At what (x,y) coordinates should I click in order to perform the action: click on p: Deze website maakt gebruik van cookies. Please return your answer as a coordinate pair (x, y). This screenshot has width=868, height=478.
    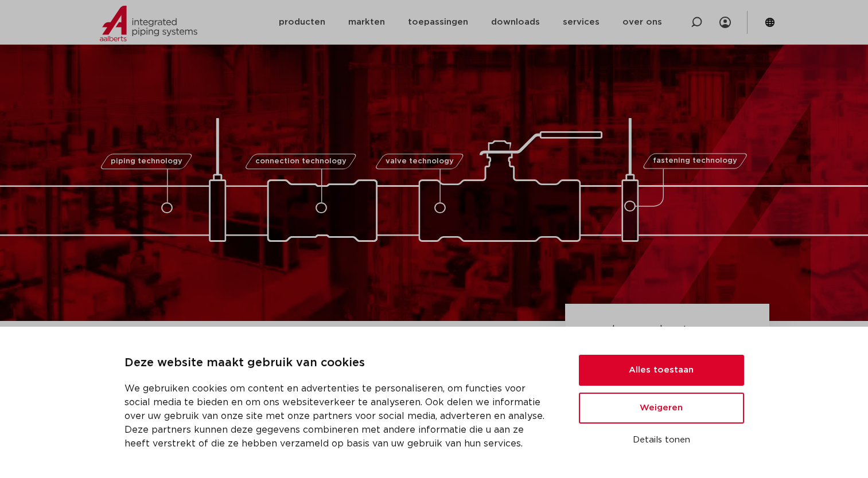
    Looking at the image, I should click on (339, 363).